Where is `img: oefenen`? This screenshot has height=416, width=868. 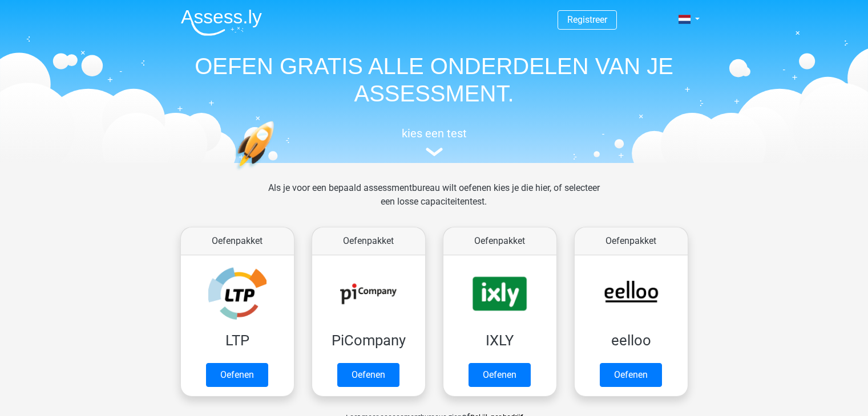
img: oefenen is located at coordinates (276, 172).